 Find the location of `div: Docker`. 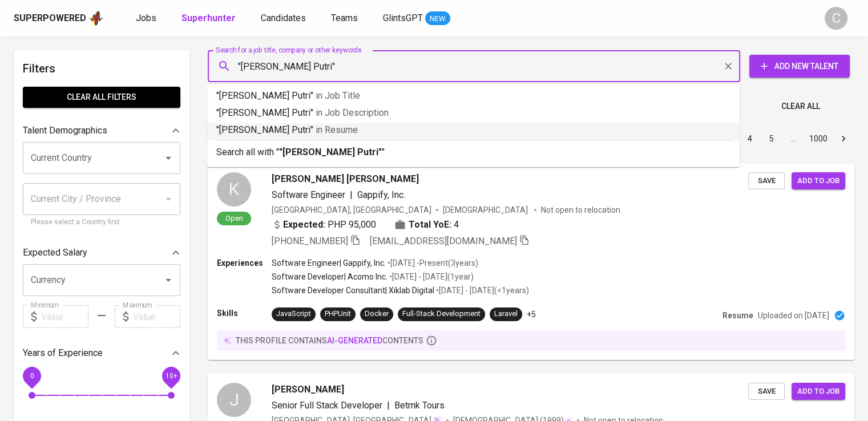

div: Docker is located at coordinates (377, 314).